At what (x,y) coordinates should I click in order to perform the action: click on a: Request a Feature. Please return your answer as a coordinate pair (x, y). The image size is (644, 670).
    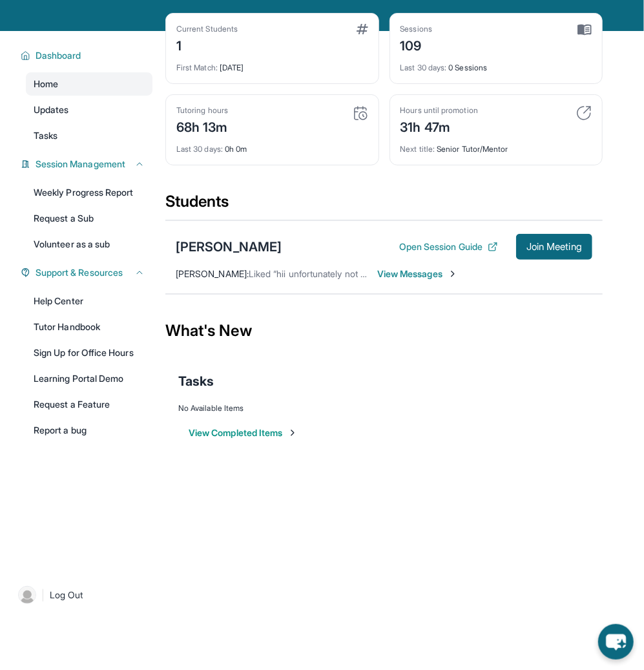
    Looking at the image, I should click on (89, 404).